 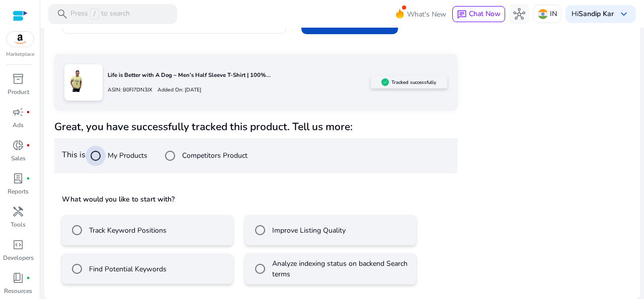 What do you see at coordinates (255, 156) in the screenshot?
I see `div: This is` at bounding box center [255, 156].